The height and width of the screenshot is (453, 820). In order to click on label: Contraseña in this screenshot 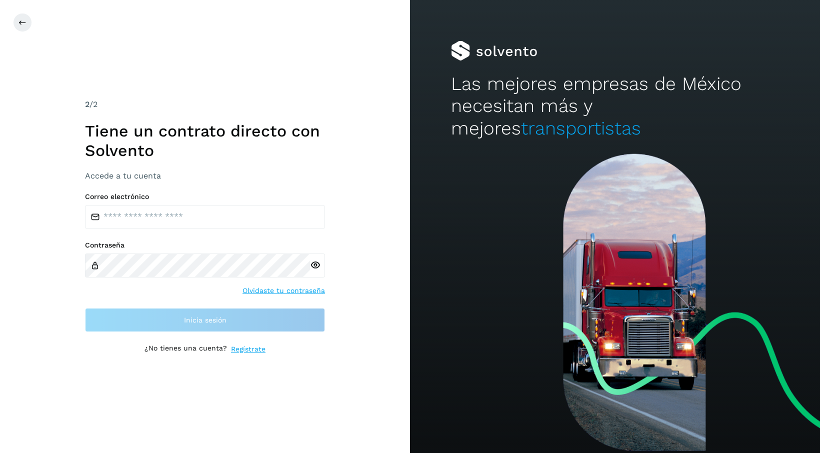, I will do `click(205, 245)`.